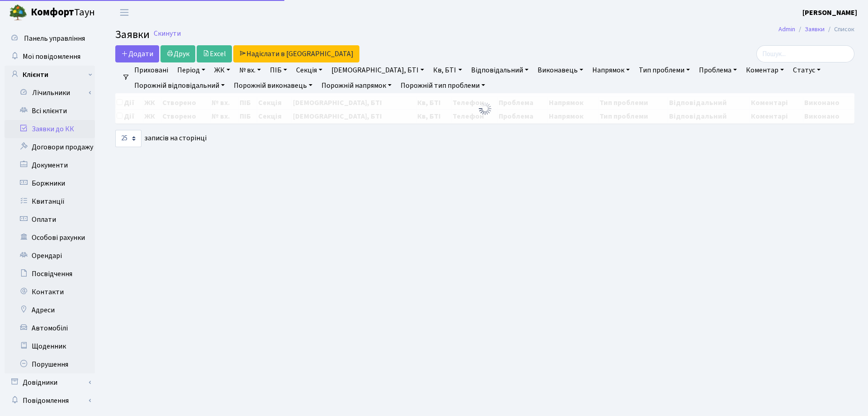 The width and height of the screenshot is (868, 416). Describe the element at coordinates (50, 400) in the screenshot. I see `a: Повідомлення` at that location.